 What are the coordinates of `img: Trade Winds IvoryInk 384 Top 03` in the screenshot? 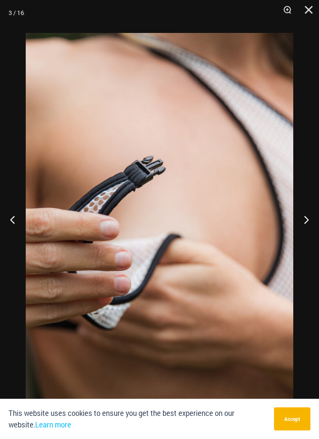 It's located at (159, 233).